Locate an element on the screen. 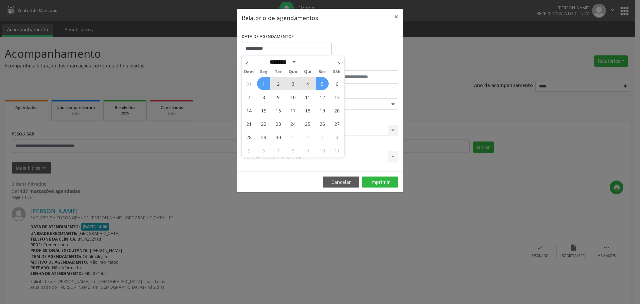  span: Outubro 4, 2025 is located at coordinates (337, 137).